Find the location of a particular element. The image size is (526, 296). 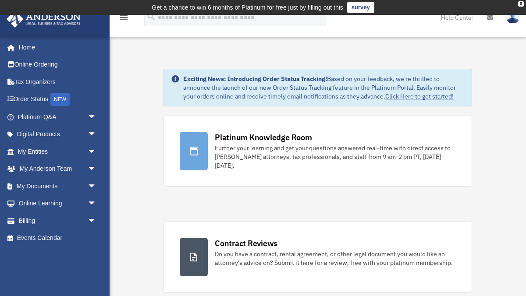

i: menu is located at coordinates (124, 18).